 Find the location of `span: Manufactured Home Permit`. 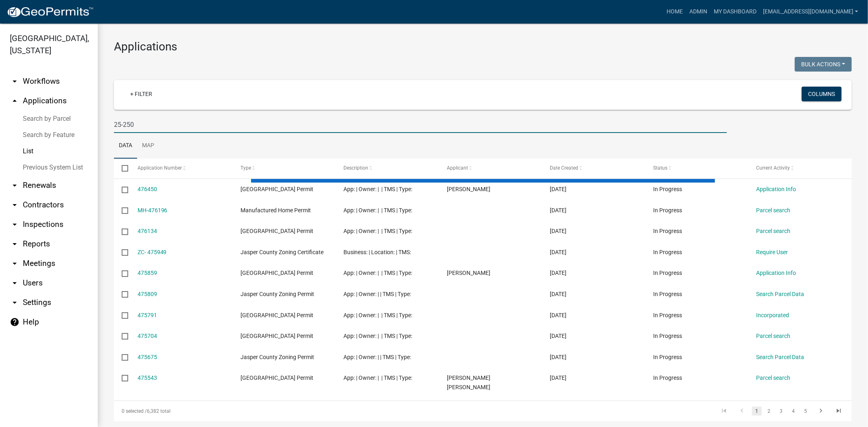

span: Manufactured Home Permit is located at coordinates (275, 210).